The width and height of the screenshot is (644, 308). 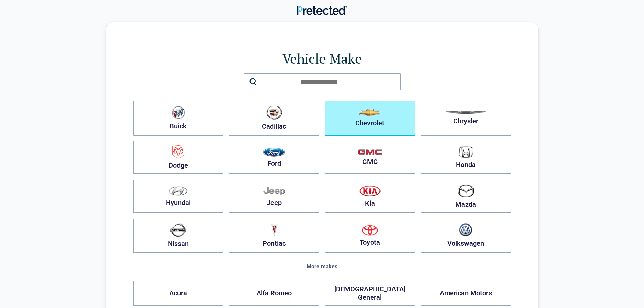 What do you see at coordinates (466, 294) in the screenshot?
I see `button: American Motors` at bounding box center [466, 294].